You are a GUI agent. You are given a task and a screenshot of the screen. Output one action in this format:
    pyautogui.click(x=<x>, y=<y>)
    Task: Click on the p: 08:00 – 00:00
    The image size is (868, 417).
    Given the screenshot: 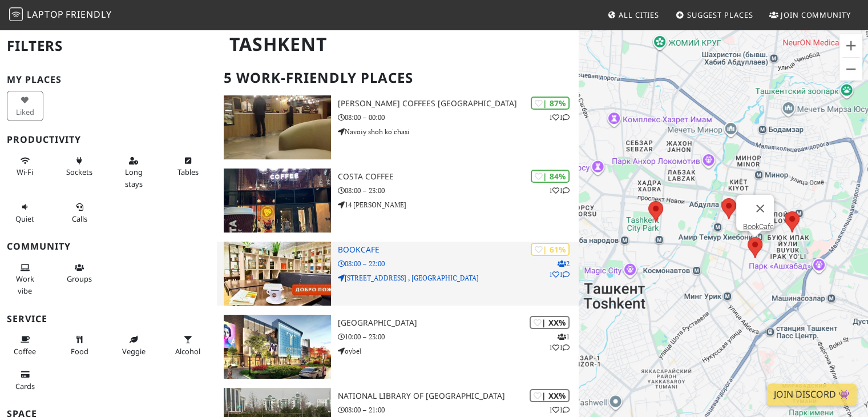 What is the action you would take?
    pyautogui.click(x=458, y=117)
    